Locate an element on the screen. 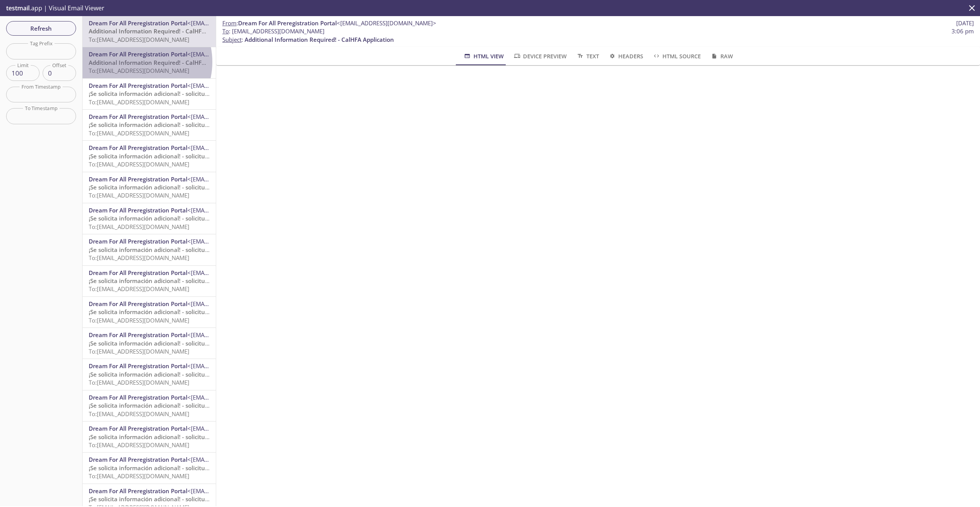 Image resolution: width=980 pixels, height=507 pixels. span: HTML Source is located at coordinates (676, 56).